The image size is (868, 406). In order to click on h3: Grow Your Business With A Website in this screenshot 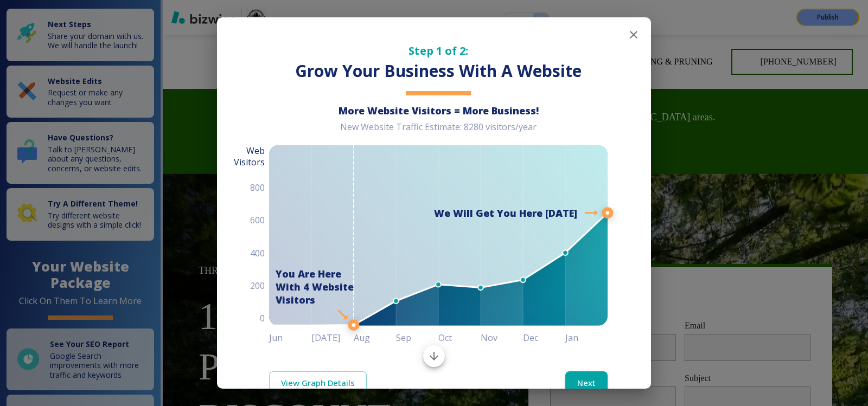, I will do `click(438, 71)`.